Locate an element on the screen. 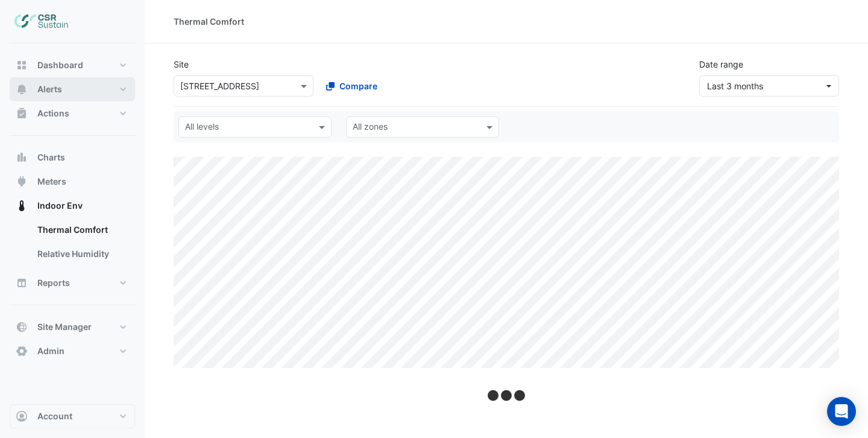 The image size is (868, 438). button: Account is located at coordinates (73, 416).